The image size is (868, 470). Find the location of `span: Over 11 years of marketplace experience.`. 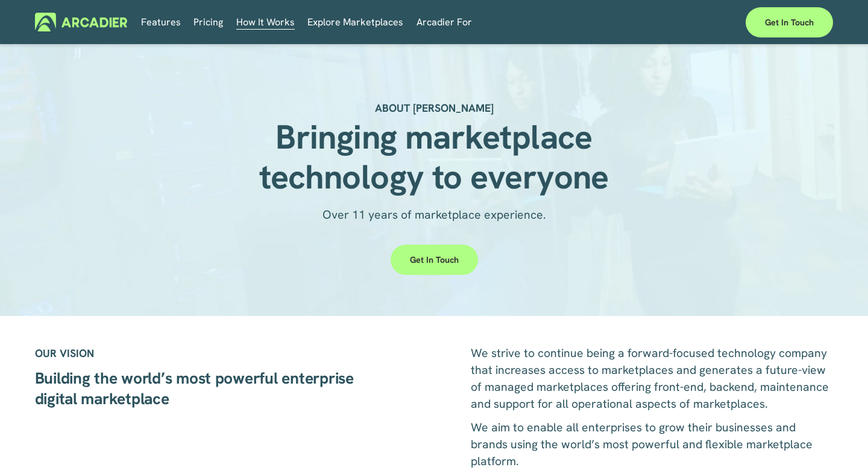

span: Over 11 years of marketplace experience. is located at coordinates (434, 214).